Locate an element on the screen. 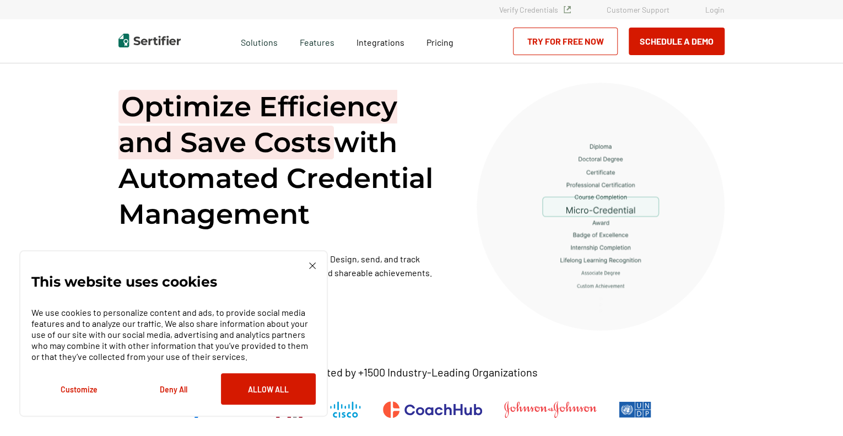 The width and height of the screenshot is (843, 436). img: Cookie Popup Close is located at coordinates (312, 266).